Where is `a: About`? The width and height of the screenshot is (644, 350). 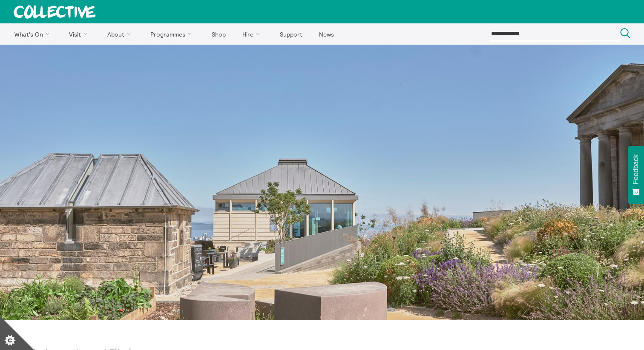
a: About is located at coordinates (121, 34).